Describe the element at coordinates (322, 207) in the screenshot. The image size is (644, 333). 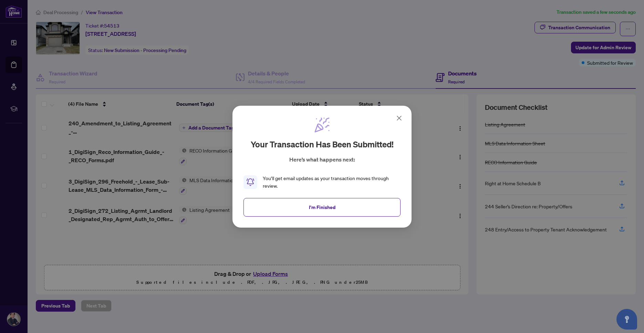
I see `span: I'm Finished` at that location.